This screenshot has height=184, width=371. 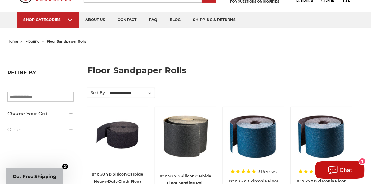 I want to click on div: SHOP CATEGORIES, so click(x=48, y=20).